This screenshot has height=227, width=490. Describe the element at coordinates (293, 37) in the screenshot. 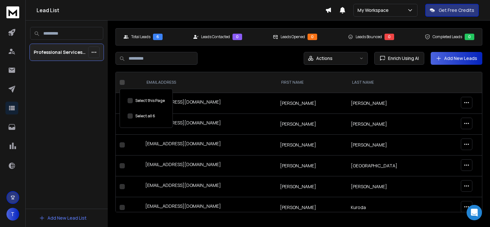

I see `p: Leads Opened` at that location.